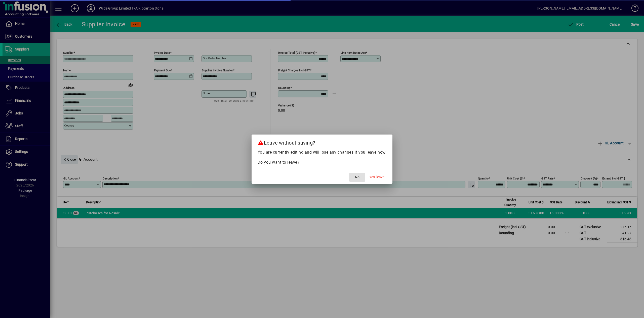 This screenshot has width=644, height=318. I want to click on p: You are currently editing and will lose any changes if you leave now., so click(322, 152).